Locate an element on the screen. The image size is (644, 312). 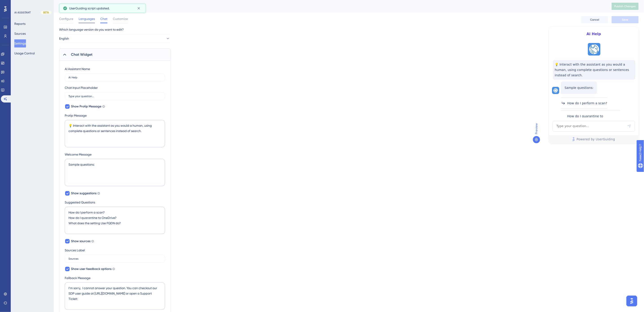
span: Languages is located at coordinates (86, 19).